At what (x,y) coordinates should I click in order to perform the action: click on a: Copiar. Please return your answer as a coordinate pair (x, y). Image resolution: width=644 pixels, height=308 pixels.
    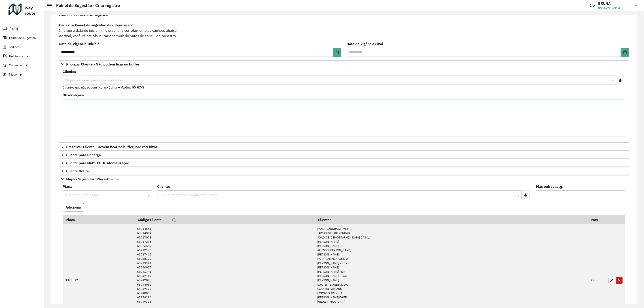
    Looking at the image, I should click on (169, 220).